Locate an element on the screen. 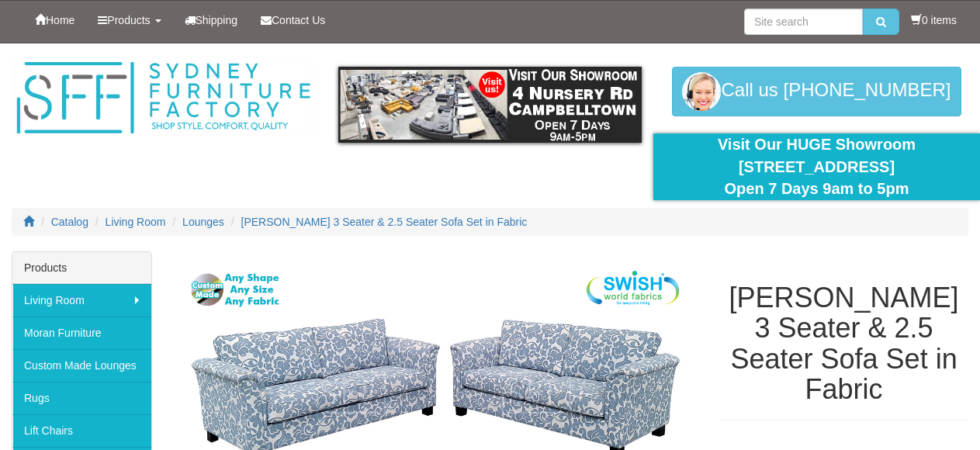 The height and width of the screenshot is (450, 980). img: Sydney Furniture Factory is located at coordinates (163, 98).